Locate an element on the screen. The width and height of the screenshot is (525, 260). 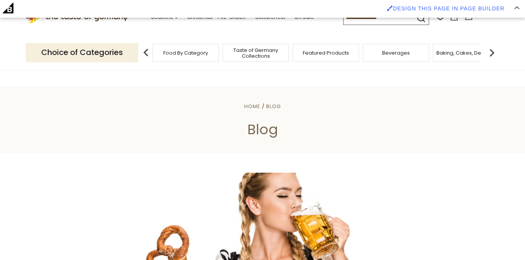
span: Design this page in Page Builder is located at coordinates (449, 8).